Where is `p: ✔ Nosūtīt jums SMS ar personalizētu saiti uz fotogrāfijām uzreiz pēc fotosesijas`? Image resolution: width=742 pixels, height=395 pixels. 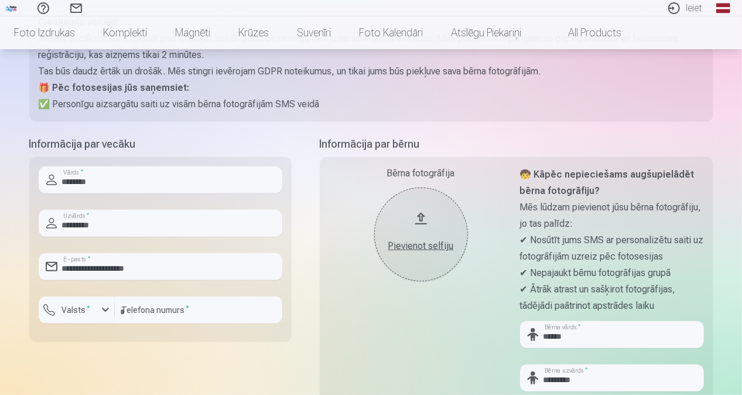 p: ✔ Nosūtīt jums SMS ar personalizētu saiti uz fotogrāfijām uzreiz pēc fotosesijas is located at coordinates (612, 248).